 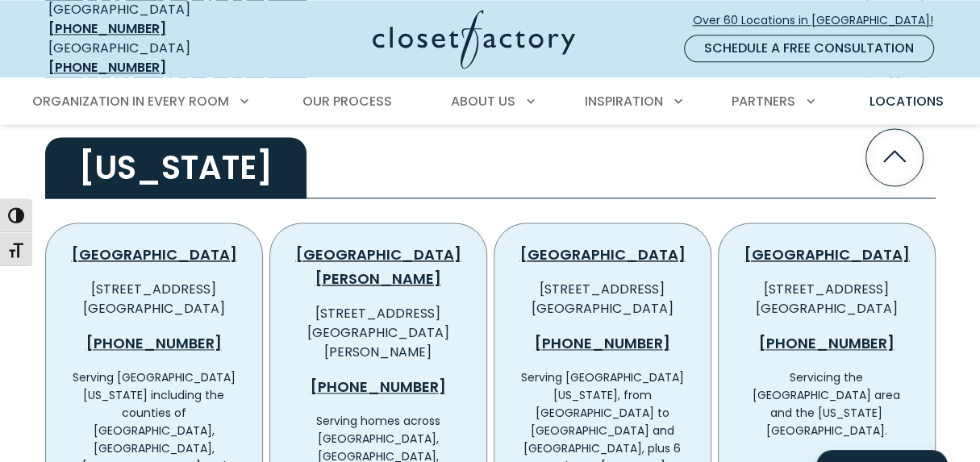 What do you see at coordinates (130, 101) in the screenshot?
I see `span: Organization in Every Room` at bounding box center [130, 101].